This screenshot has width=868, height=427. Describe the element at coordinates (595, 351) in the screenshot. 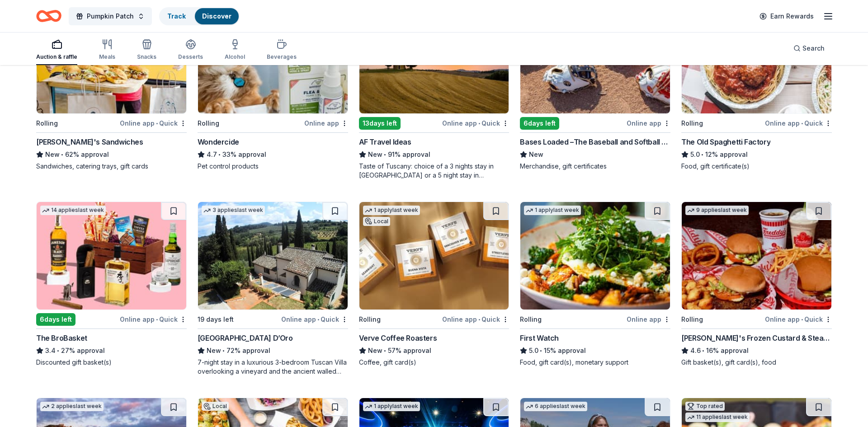

I see `div: 15% approval` at that location.